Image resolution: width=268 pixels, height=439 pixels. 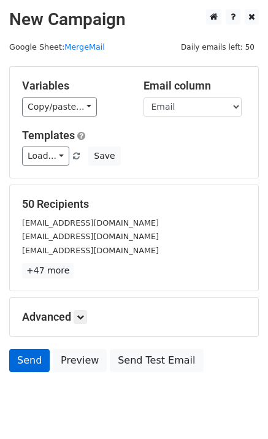 I want to click on h5: 50 Recipients, so click(x=134, y=204).